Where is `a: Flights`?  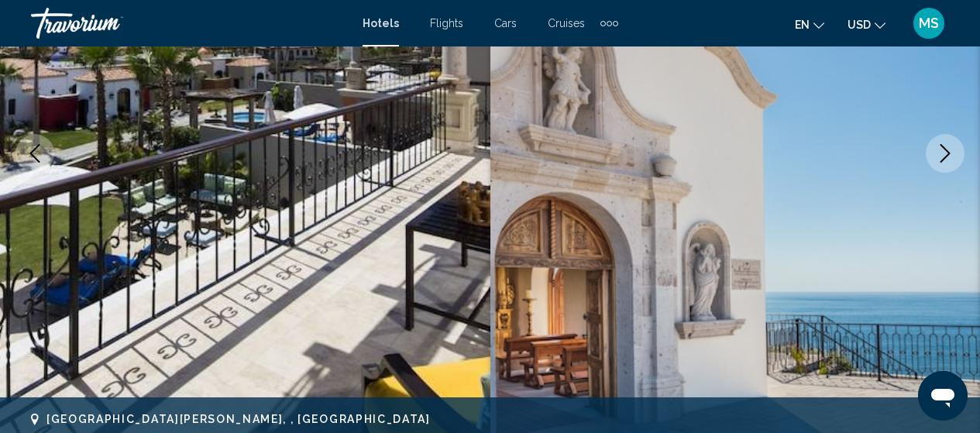 a: Flights is located at coordinates (446, 24).